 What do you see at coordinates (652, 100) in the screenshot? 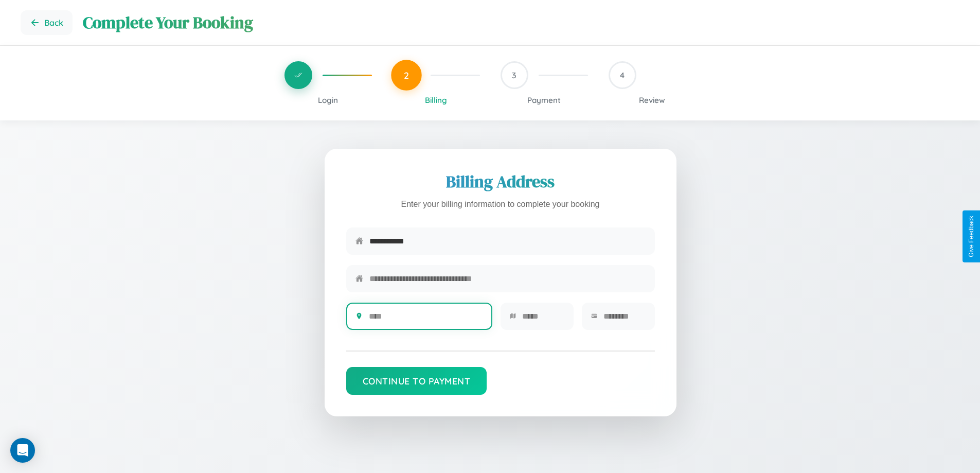
I see `span: Review` at bounding box center [652, 100].